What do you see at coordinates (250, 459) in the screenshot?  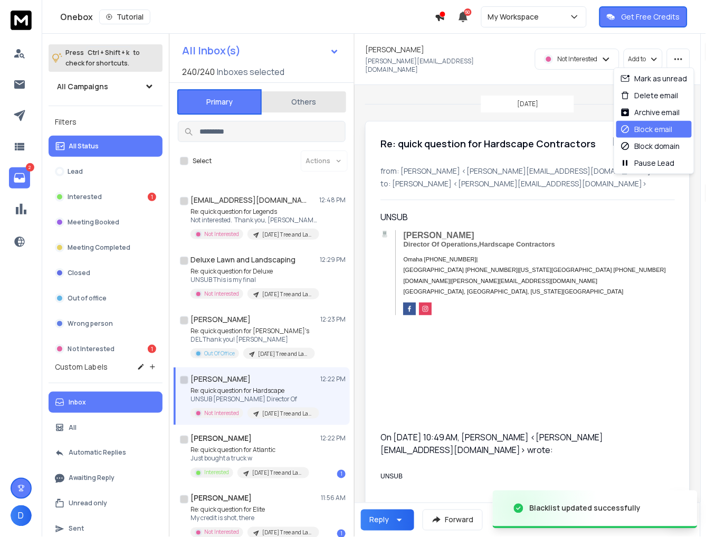 I see `p: Just bought a truck w` at bounding box center [250, 459].